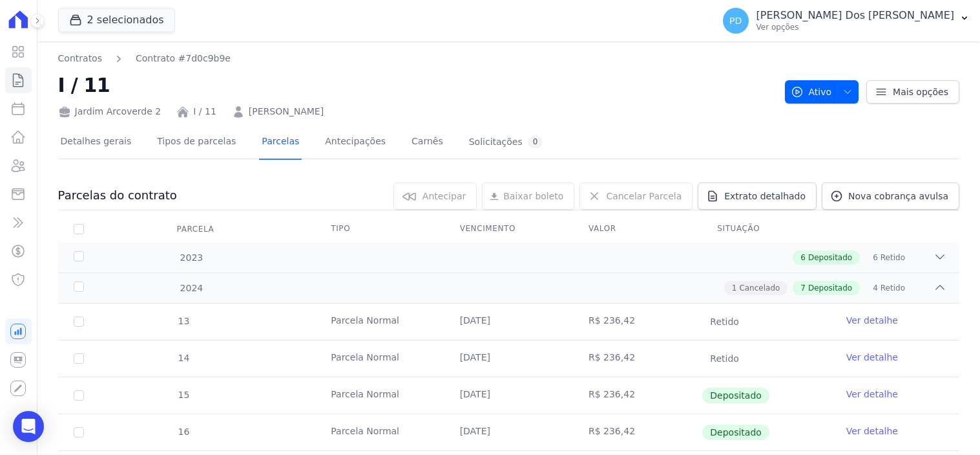  Describe the element at coordinates (855, 27) in the screenshot. I see `p: Ver opções` at that location.